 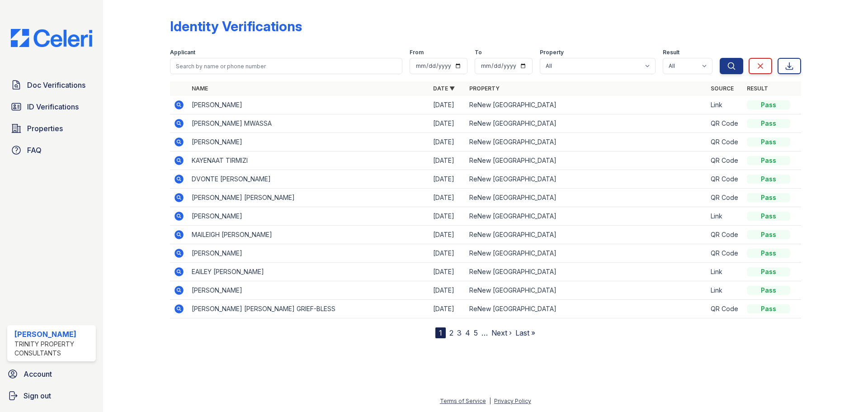 I want to click on a: FAQ, so click(x=52, y=150).